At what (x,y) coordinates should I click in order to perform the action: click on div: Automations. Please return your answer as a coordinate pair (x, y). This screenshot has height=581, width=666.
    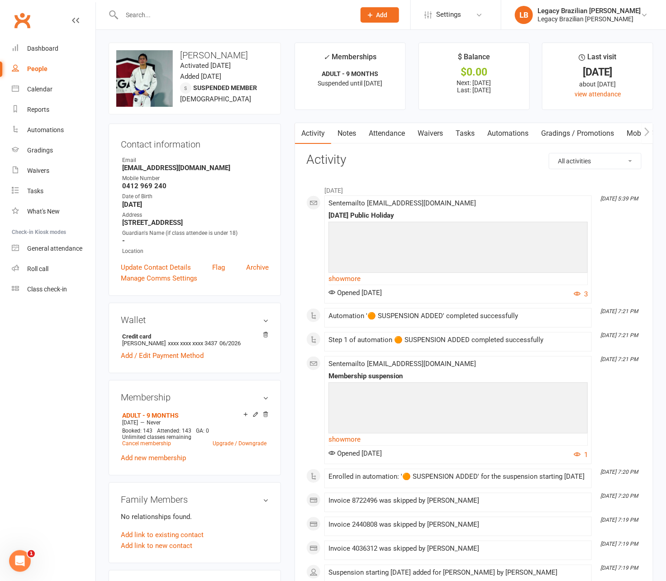
    Looking at the image, I should click on (45, 130).